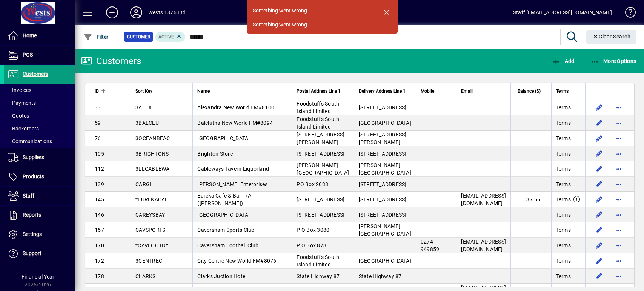 This screenshot has width=644, height=291. I want to click on a: Backorders, so click(39, 129).